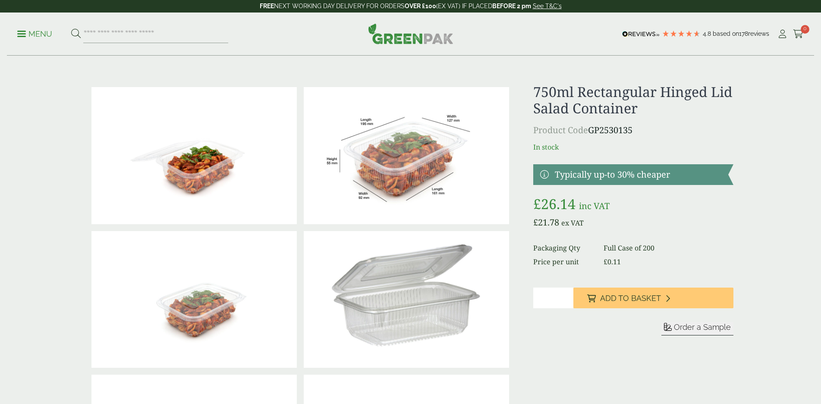  I want to click on img: 750ml Rectangle Hinged Salad Container Open, so click(194, 156).